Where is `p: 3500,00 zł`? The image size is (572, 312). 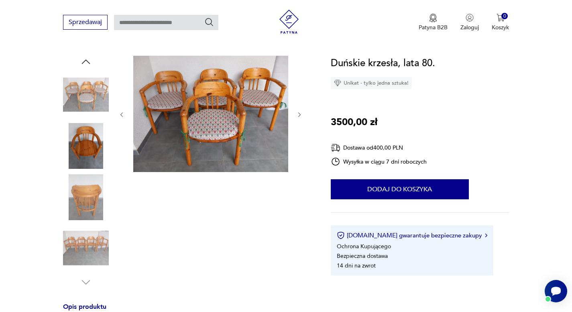
p: 3500,00 zł is located at coordinates (354, 122).